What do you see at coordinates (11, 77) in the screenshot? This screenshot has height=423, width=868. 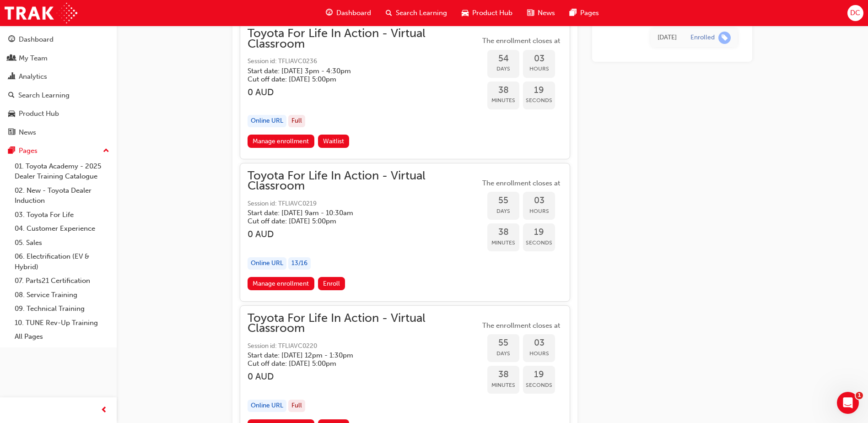 I see `span: chart-icon` at bounding box center [11, 77].